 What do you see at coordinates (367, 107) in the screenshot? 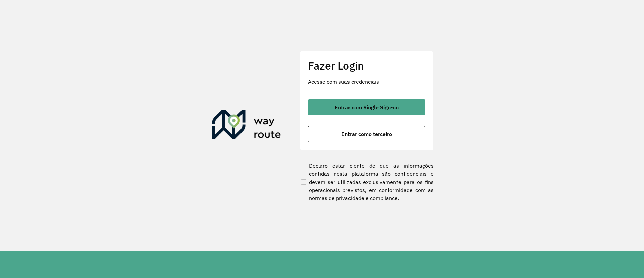
I see `span: Entrar com Single Sign-on` at bounding box center [367, 107].